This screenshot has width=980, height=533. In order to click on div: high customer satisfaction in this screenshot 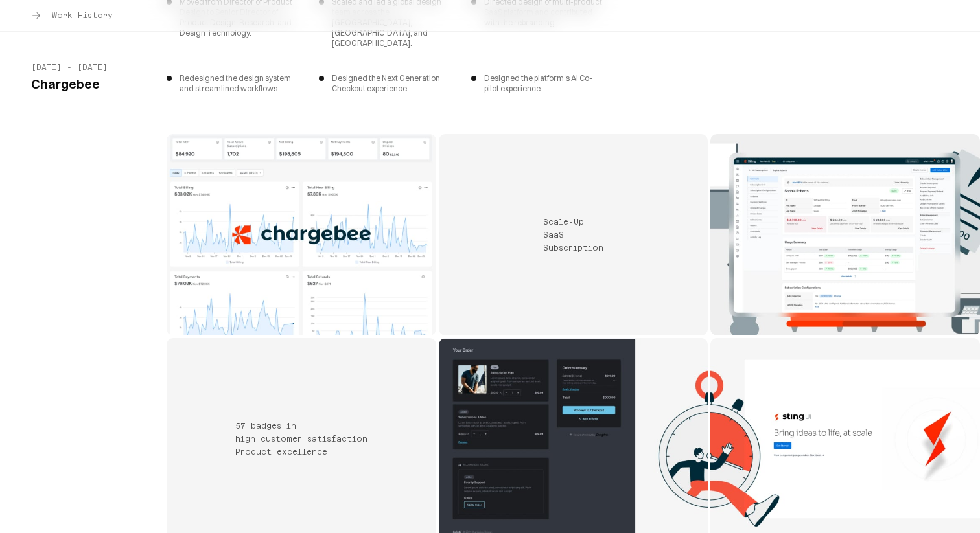, I will do `click(301, 439)`.